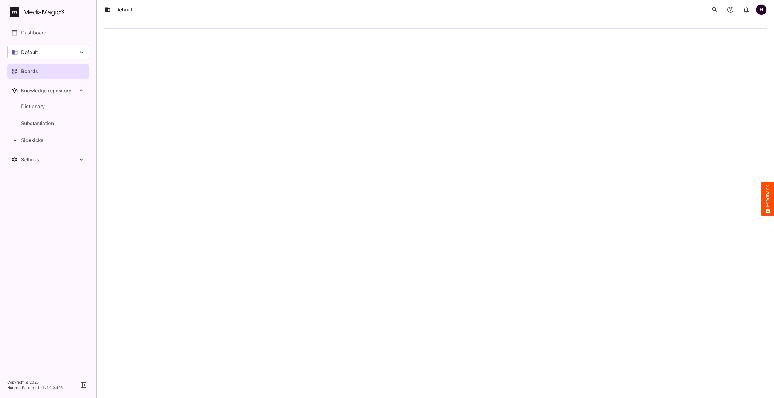 Image resolution: width=774 pixels, height=398 pixels. I want to click on div: H, so click(761, 10).